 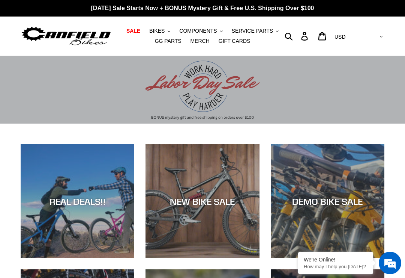 What do you see at coordinates (328, 201) in the screenshot?
I see `div: DEMO BIKE SALE` at bounding box center [328, 201].